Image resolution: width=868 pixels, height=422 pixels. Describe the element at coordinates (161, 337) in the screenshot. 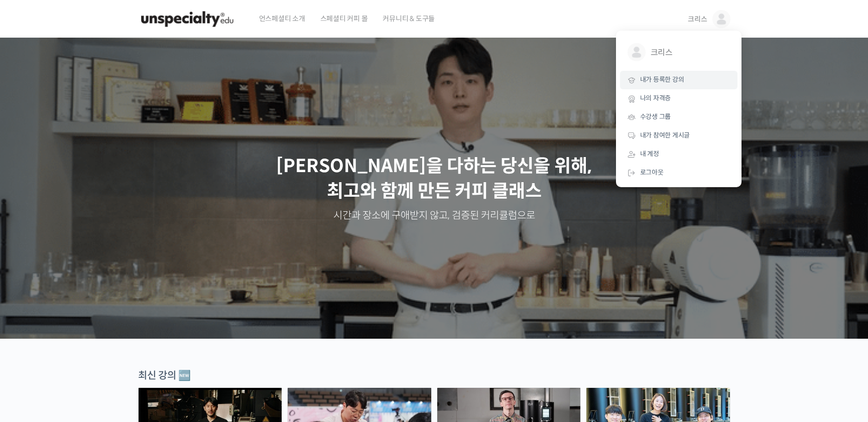

I see `span: 설정` at that location.